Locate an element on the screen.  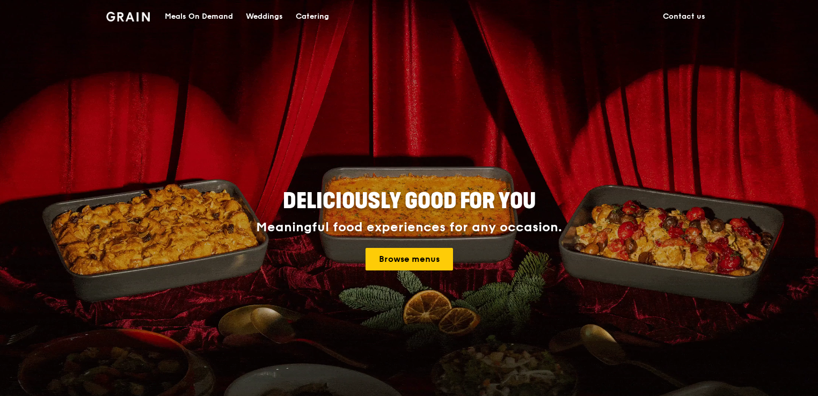
a: Weddings is located at coordinates (264, 17).